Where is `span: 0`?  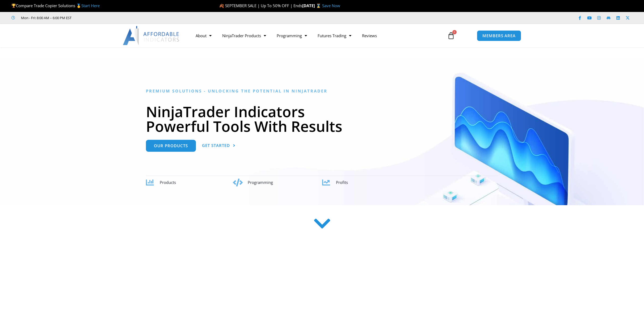
span: 0 is located at coordinates (455, 32).